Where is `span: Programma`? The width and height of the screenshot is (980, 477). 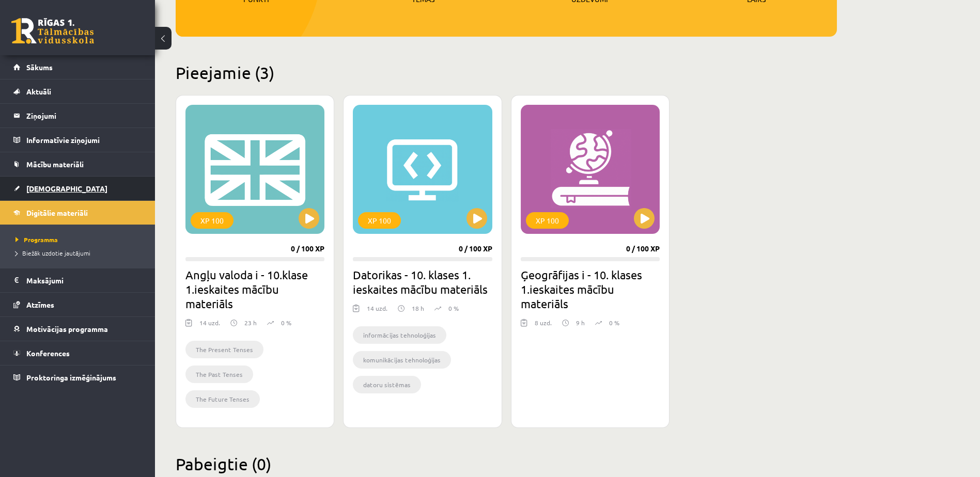 span: Programma is located at coordinates (36, 240).